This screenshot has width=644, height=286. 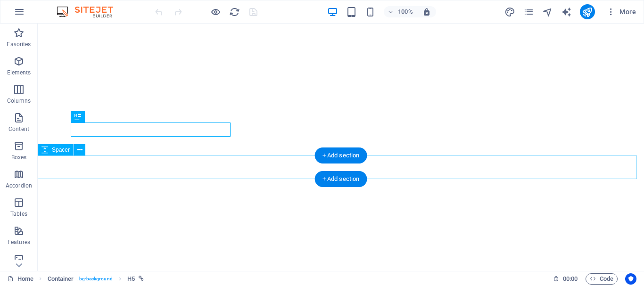 What do you see at coordinates (21, 279) in the screenshot?
I see `a: Click to cancel selection. Double-click to open Pages` at bounding box center [21, 279].